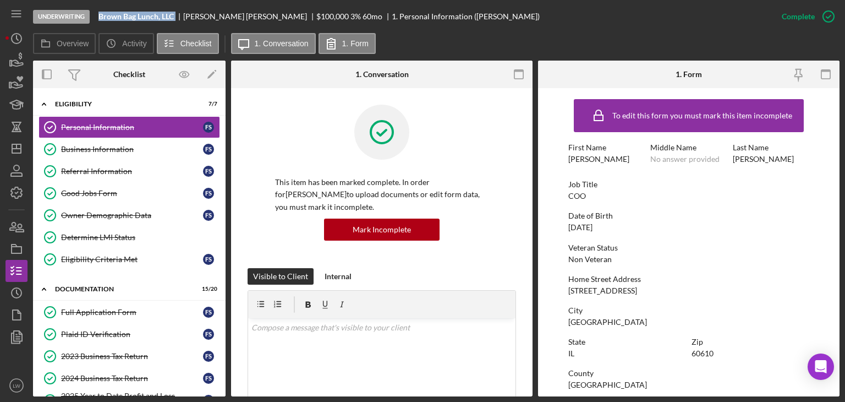 Image resolution: width=845 pixels, height=402 pixels. I want to click on button: Overview, so click(64, 43).